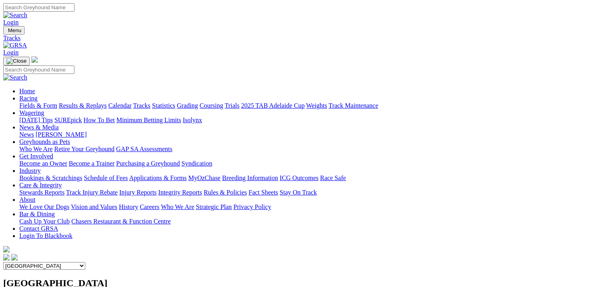 This screenshot has width=612, height=287. Describe the element at coordinates (51, 178) in the screenshot. I see `a: Bookings & Scratchings` at that location.